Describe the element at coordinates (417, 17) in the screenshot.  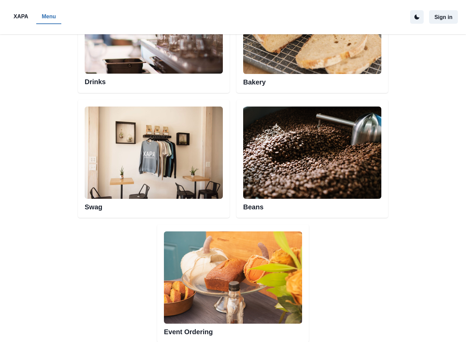
I see `button: active dark theme mode` at that location.